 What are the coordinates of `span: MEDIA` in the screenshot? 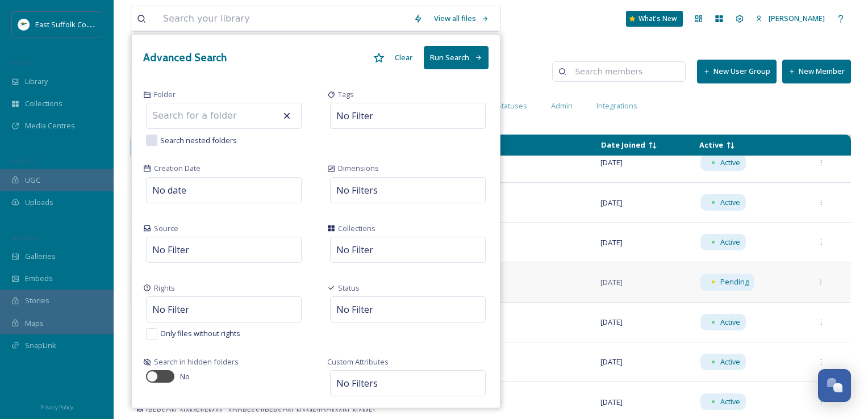 It's located at (21, 62).